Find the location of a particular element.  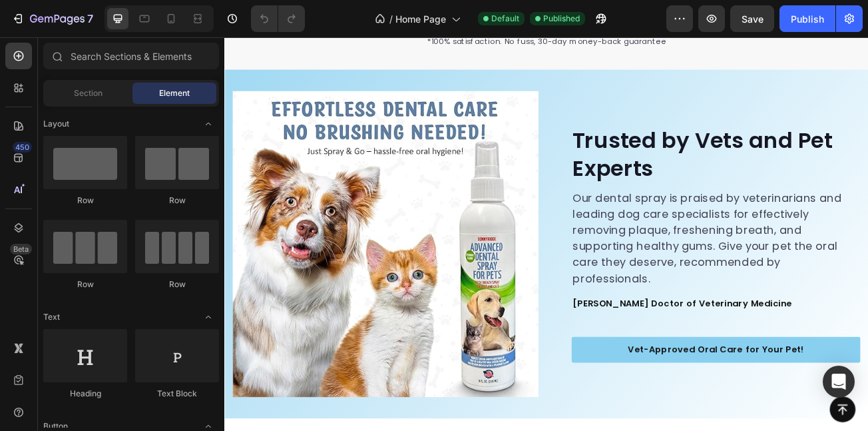

span: Text is located at coordinates (52, 317).